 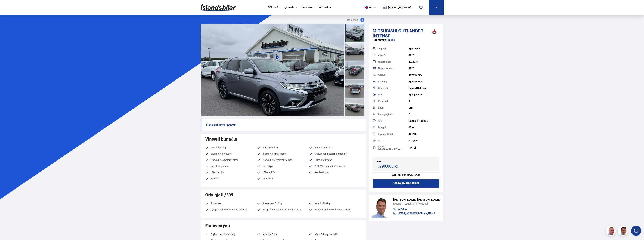 I want to click on div: Akstur:, so click(x=393, y=75).